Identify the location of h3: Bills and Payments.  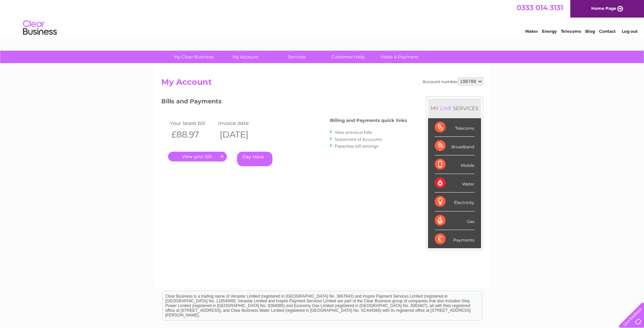
(284, 102).